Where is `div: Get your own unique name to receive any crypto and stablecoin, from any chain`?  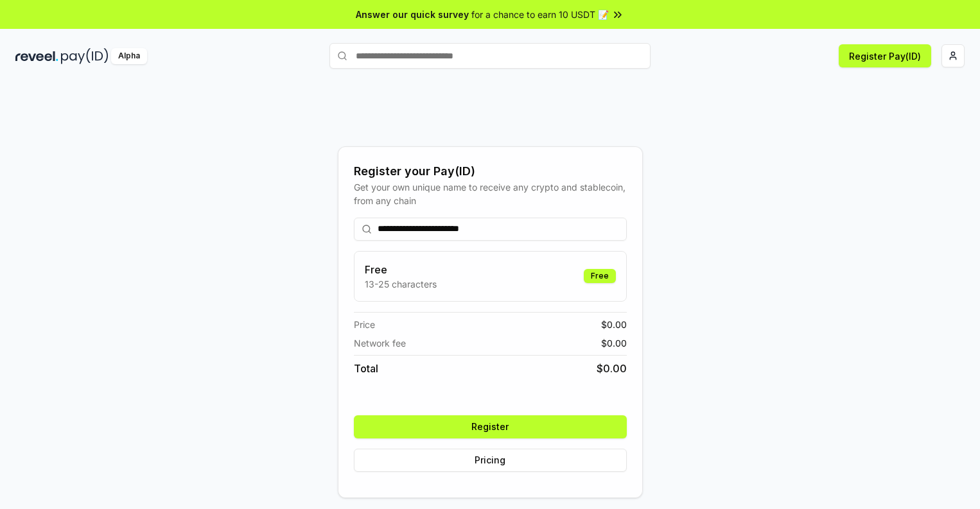
div: Get your own unique name to receive any crypto and stablecoin, from any chain is located at coordinates (490, 194).